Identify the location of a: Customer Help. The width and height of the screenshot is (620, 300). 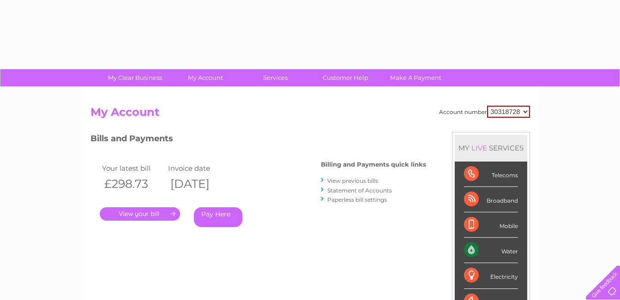
(345, 78).